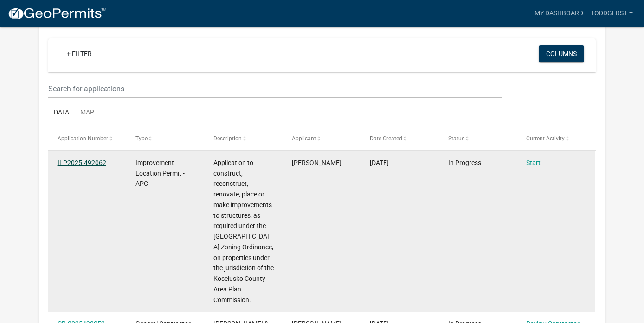 The width and height of the screenshot is (644, 323). I want to click on span: Status, so click(456, 139).